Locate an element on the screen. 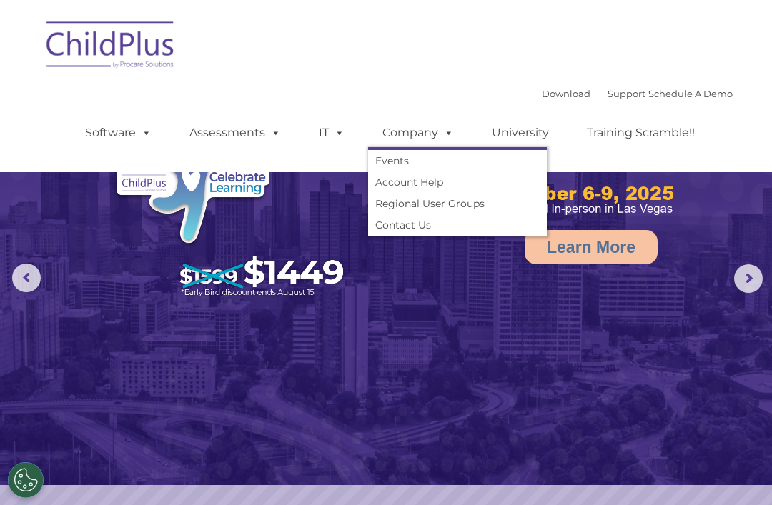 This screenshot has width=772, height=505. a: Support is located at coordinates (626, 94).